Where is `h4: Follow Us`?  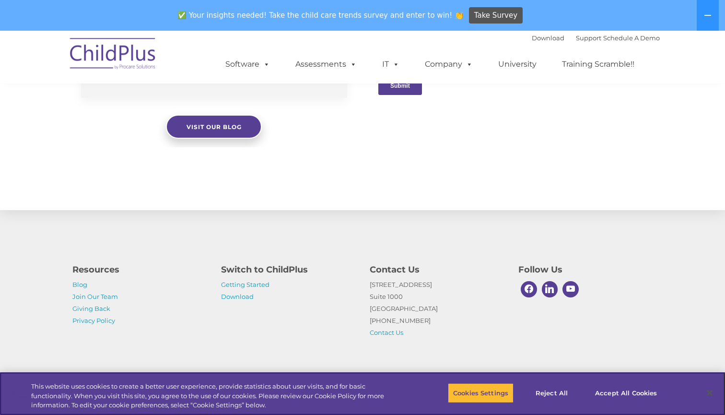 h4: Follow Us is located at coordinates (585, 269).